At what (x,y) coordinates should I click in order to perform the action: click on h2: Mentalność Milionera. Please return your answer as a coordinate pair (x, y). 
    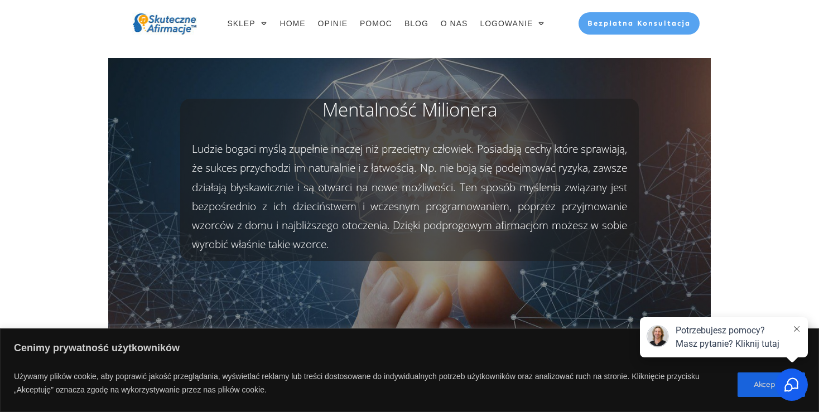
    Looking at the image, I should click on (409, 115).